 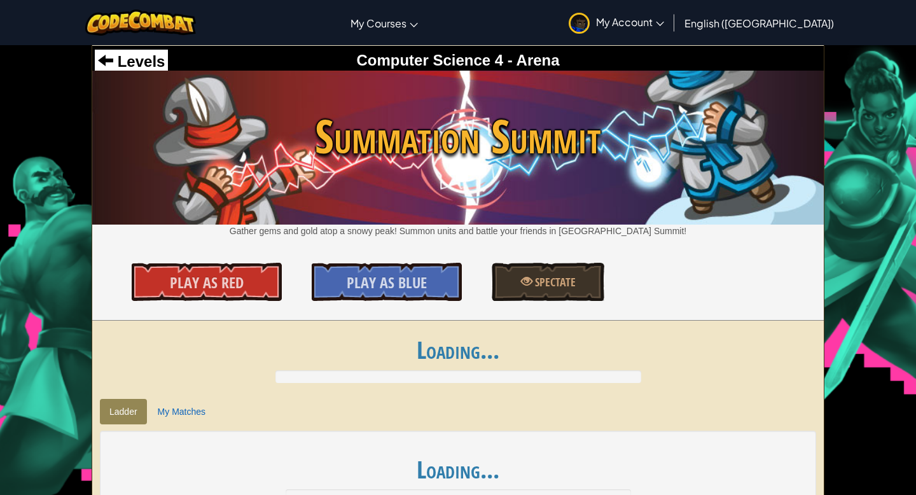 I want to click on img: Summation Summit, so click(x=458, y=148).